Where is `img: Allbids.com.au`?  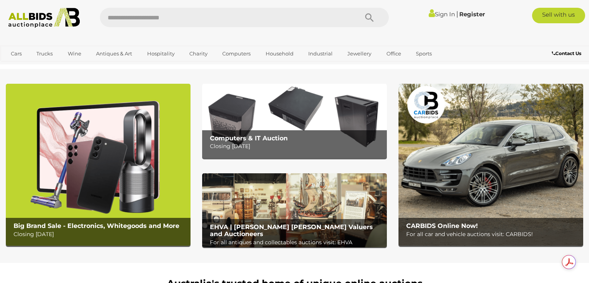 img: Allbids.com.au is located at coordinates (44, 18).